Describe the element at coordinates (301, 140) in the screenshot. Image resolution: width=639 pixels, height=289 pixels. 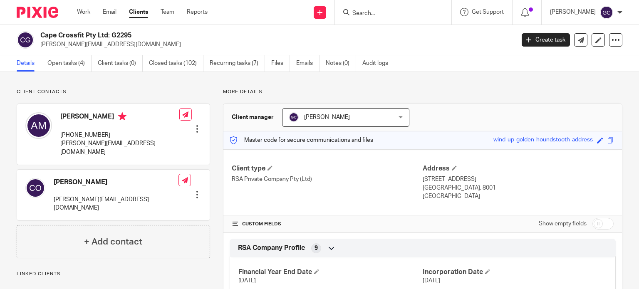
I see `p: Master code for secure communications and files` at that location.